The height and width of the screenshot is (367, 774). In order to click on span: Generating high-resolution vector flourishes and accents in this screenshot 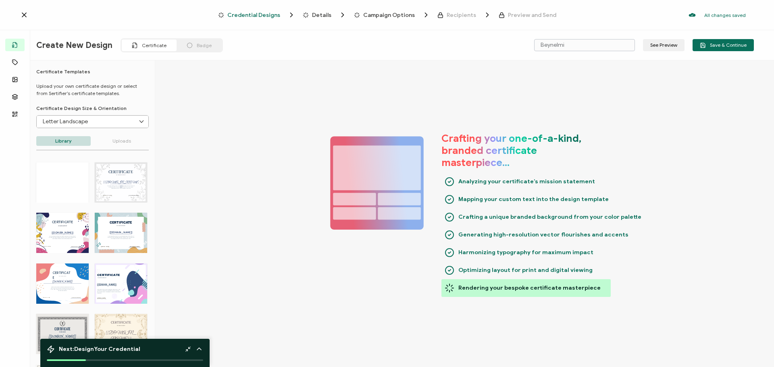, I will do `click(544, 235)`.